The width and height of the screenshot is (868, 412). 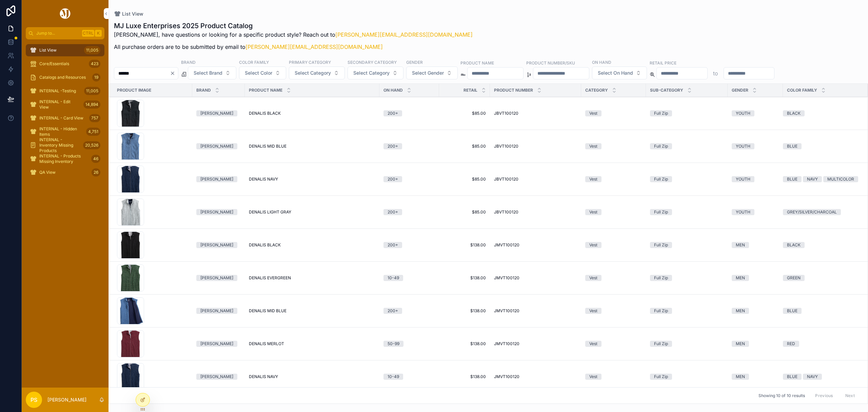 I want to click on a: INTERNAL - Products Missing Inventory46, so click(x=65, y=159).